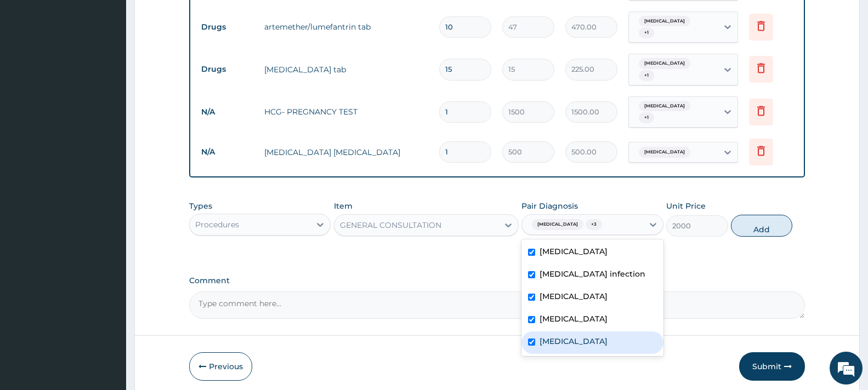 The width and height of the screenshot is (868, 390). Describe the element at coordinates (200, 206) in the screenshot. I see `label: Types` at that location.